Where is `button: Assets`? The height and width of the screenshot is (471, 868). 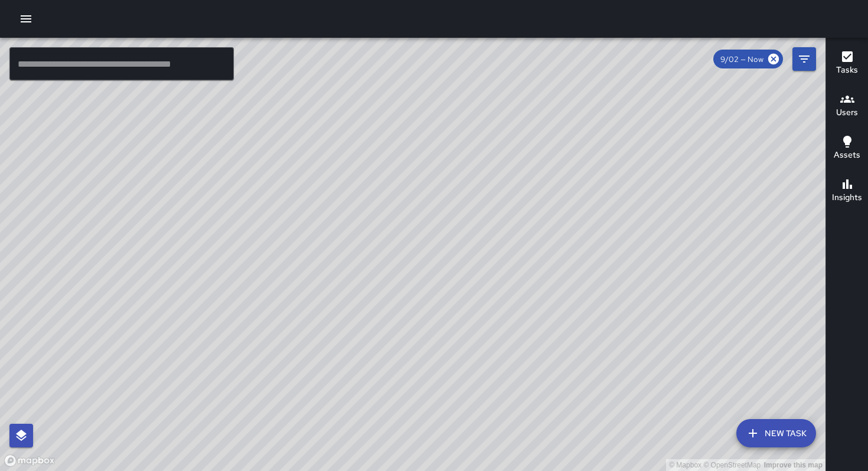
button: Assets is located at coordinates (847, 149).